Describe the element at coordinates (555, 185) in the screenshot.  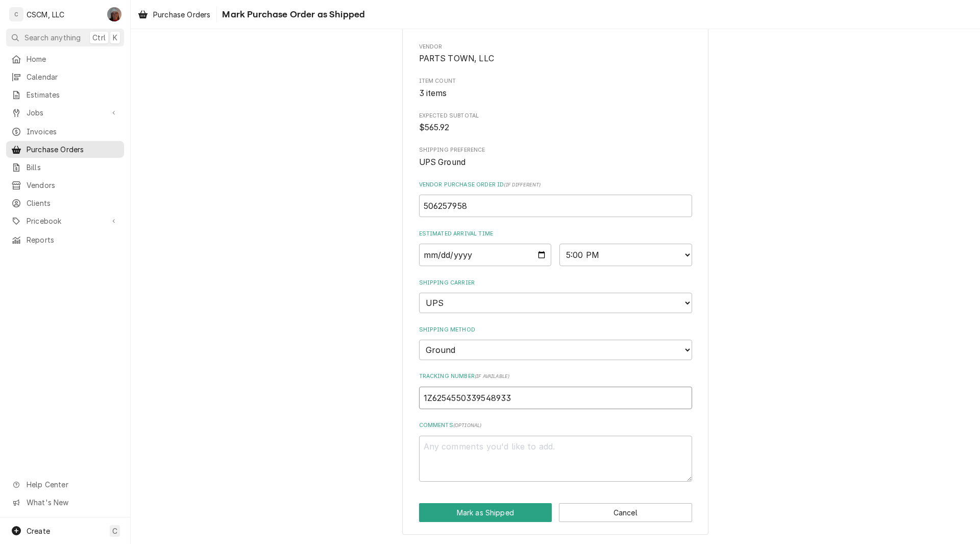
I see `label: Vendor Purchase Order ID` at that location.